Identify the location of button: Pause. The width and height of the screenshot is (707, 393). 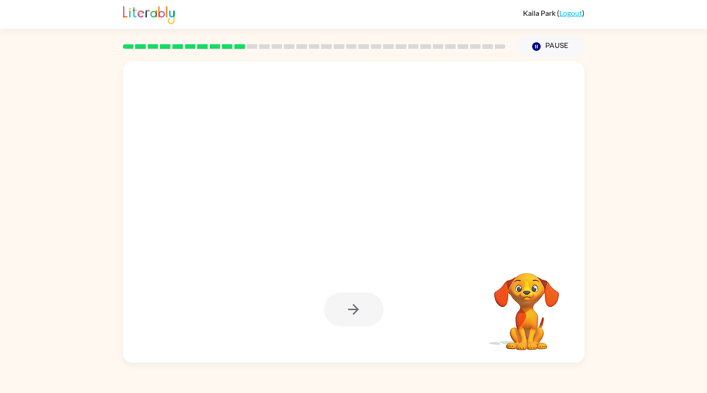
(551, 47).